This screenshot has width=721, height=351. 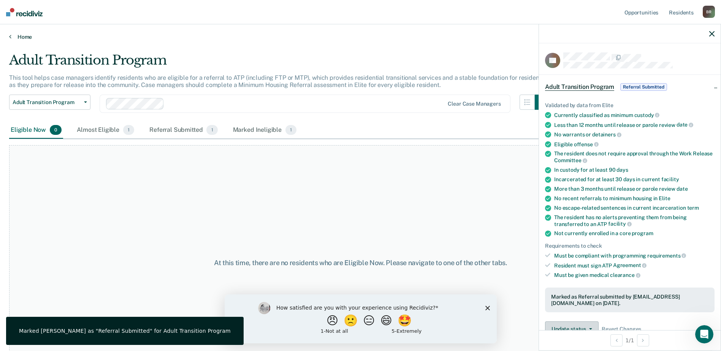 I want to click on div: 1 / 1, so click(x=630, y=340).